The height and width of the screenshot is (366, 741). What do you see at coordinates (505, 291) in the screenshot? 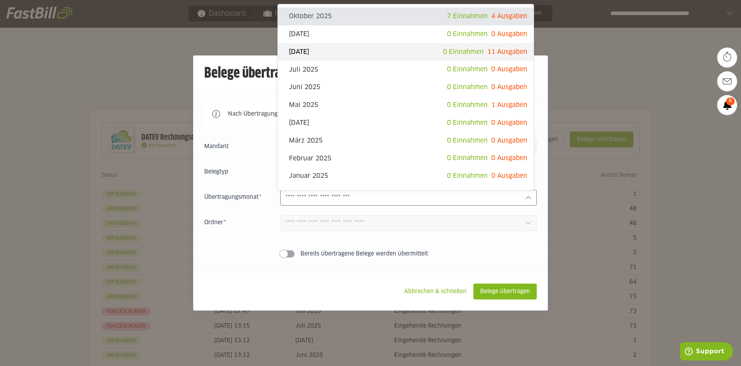
I see `sl-button: Belege übertragen` at bounding box center [505, 291].